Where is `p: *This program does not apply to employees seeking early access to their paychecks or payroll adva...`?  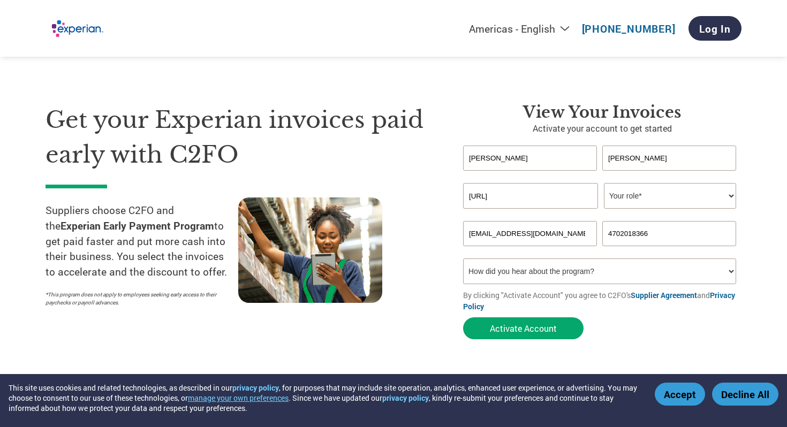
p: *This program does not apply to employees seeking early access to their paychecks or payroll adva... is located at coordinates (137, 299).